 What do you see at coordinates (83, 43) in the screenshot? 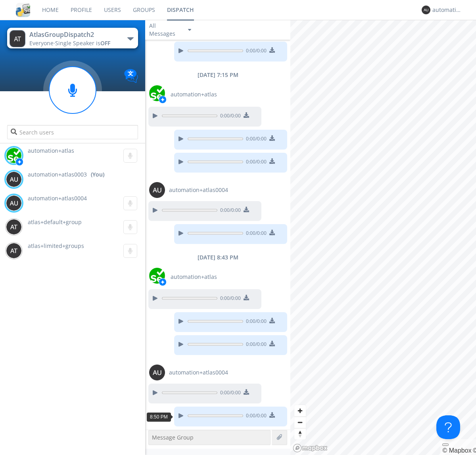
I see `span: Single Speaker is` at bounding box center [83, 43].